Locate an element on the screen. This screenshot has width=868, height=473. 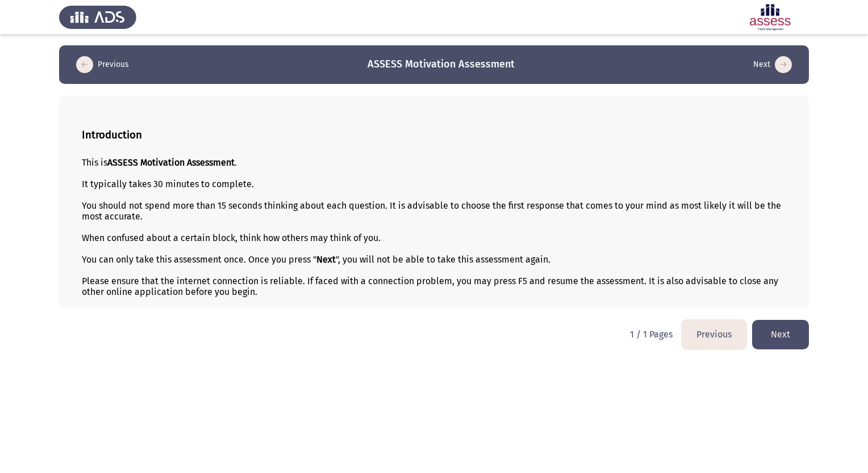
p: 1 / 1 Pages is located at coordinates (651, 334).